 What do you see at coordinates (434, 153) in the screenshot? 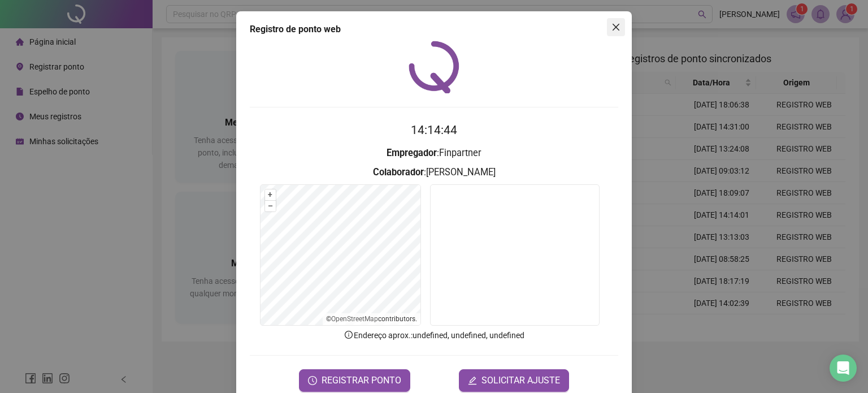
I see `h3: : Finpartner` at bounding box center [434, 153].